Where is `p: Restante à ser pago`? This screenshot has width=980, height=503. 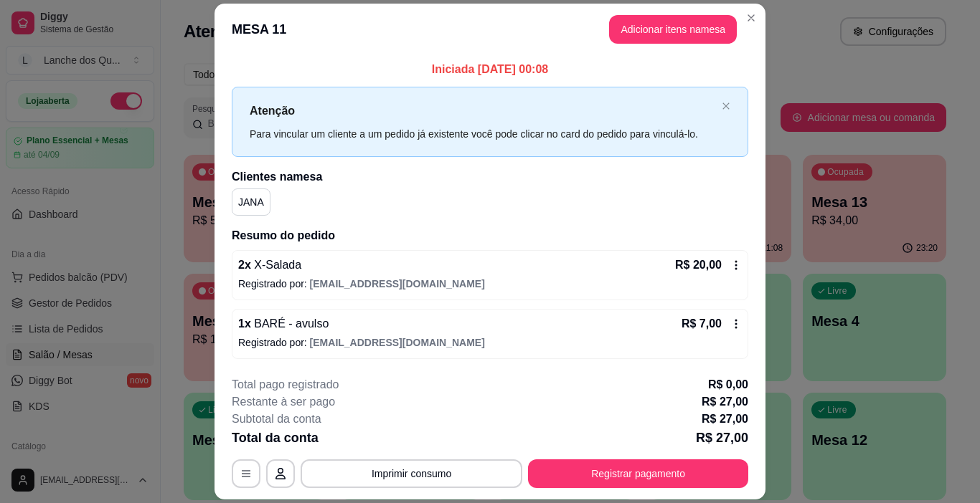
p: Restante à ser pago is located at coordinates (283, 402).